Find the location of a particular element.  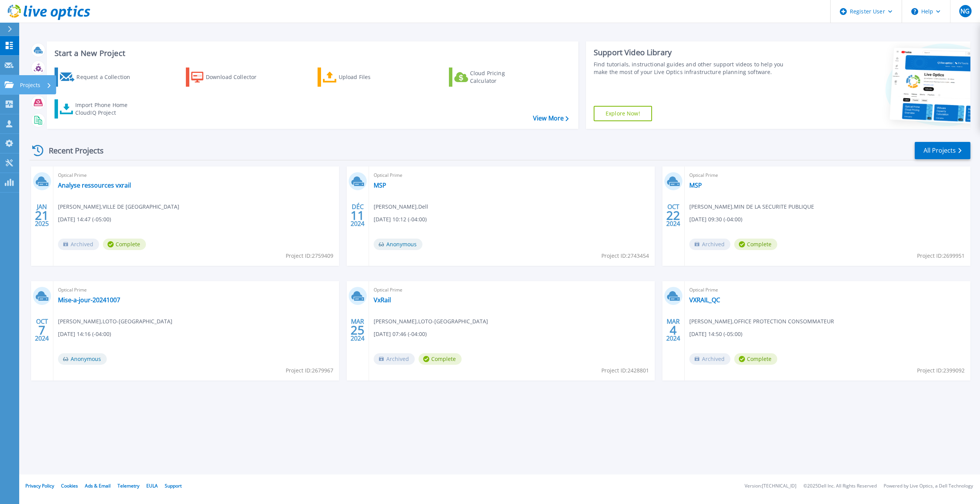

a: Cookies is located at coordinates (70, 486).